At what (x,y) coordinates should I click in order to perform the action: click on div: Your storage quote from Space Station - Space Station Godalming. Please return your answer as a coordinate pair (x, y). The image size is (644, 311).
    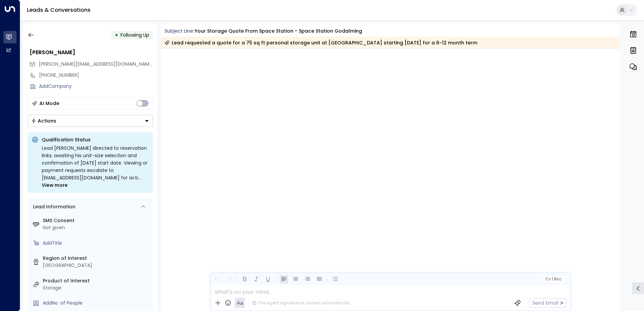
    Looking at the image, I should click on (278, 31).